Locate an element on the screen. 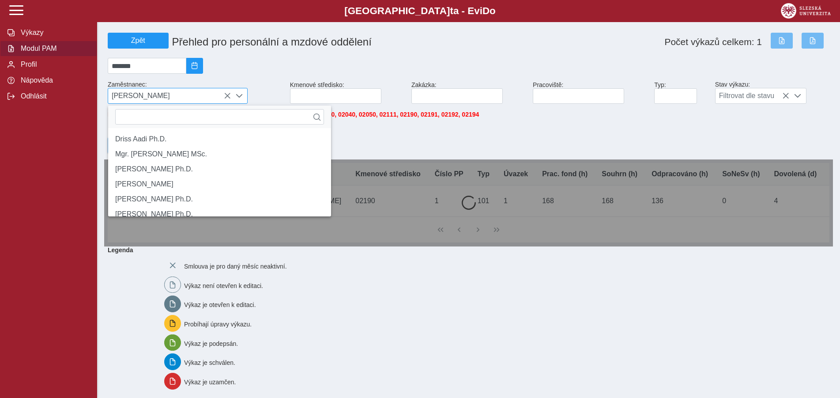 Image resolution: width=840 pixels, height=398 pixels. li: Mgr. Karel Adámek Ph.D. is located at coordinates (219, 214).